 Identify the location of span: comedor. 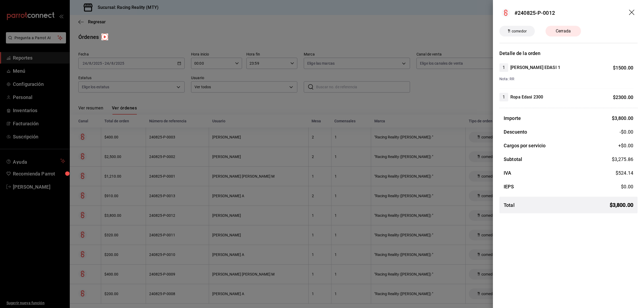
(519, 31).